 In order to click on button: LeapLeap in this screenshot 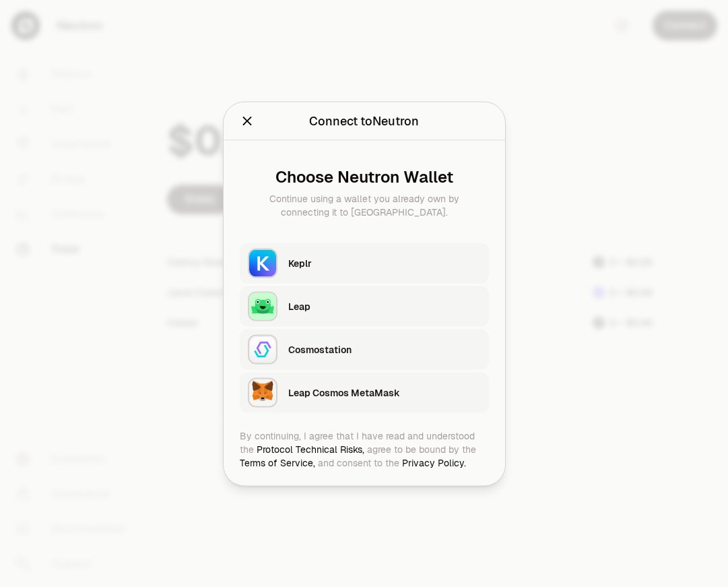, I will do `click(364, 306)`.